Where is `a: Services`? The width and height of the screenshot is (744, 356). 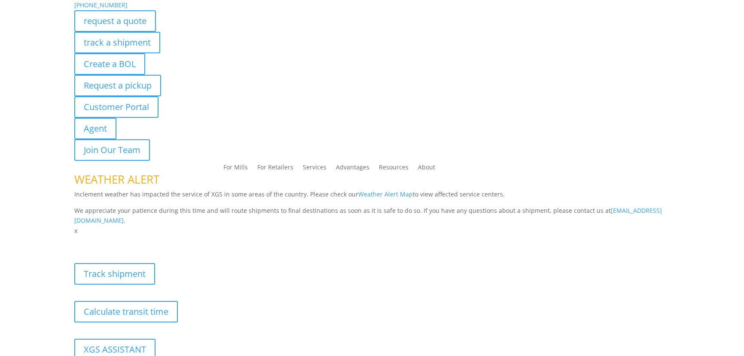 a: Services is located at coordinates (314, 169).